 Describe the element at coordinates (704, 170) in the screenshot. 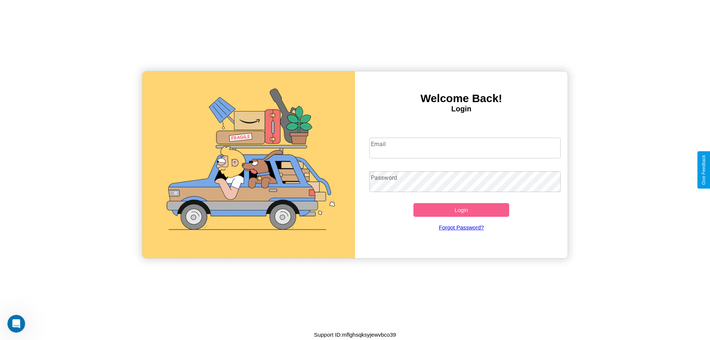

I see `div: Give Feedback` at that location.